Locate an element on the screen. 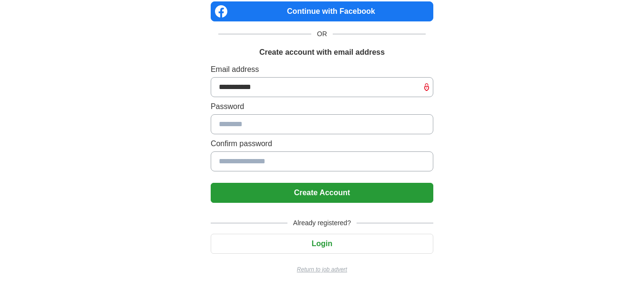  a: Login is located at coordinates (322, 243).